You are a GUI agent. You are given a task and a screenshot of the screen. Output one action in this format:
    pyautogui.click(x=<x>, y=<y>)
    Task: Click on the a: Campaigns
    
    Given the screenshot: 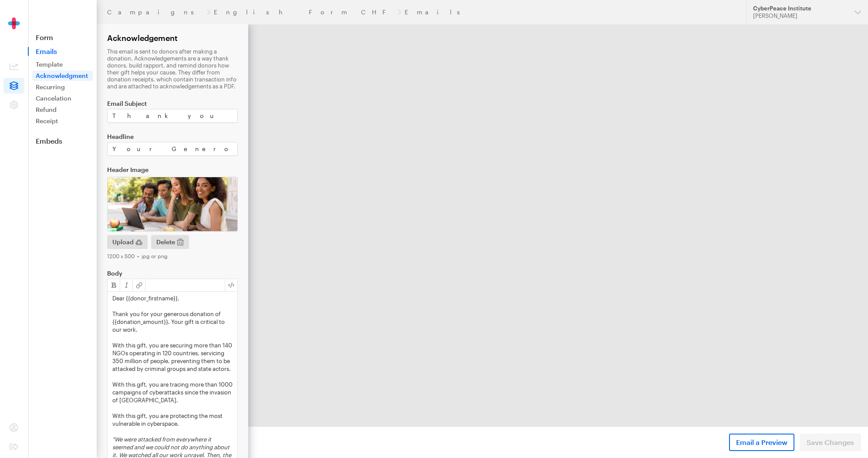 What is the action you would take?
    pyautogui.click(x=155, y=12)
    